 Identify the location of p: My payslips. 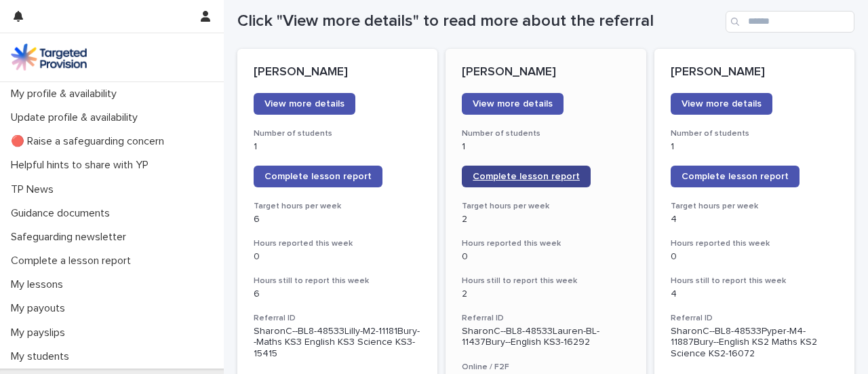
(40, 333).